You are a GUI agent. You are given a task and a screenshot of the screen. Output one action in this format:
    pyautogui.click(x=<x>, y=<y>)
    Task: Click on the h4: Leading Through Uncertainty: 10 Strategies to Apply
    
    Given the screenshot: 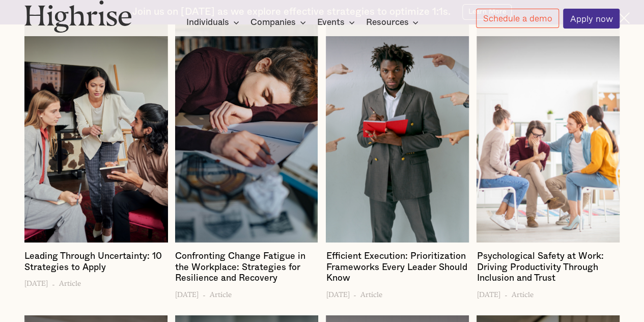 What is the action you would take?
    pyautogui.click(x=96, y=261)
    